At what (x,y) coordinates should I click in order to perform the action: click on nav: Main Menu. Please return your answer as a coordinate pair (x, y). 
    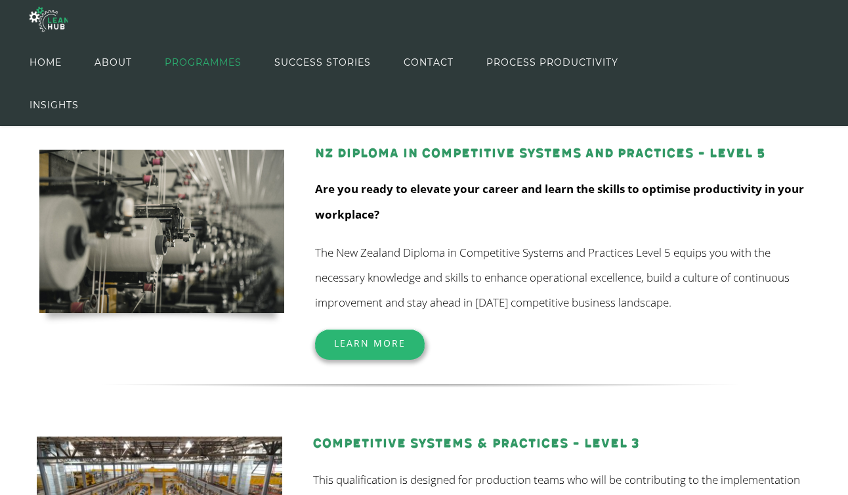
    Looking at the image, I should click on (347, 83).